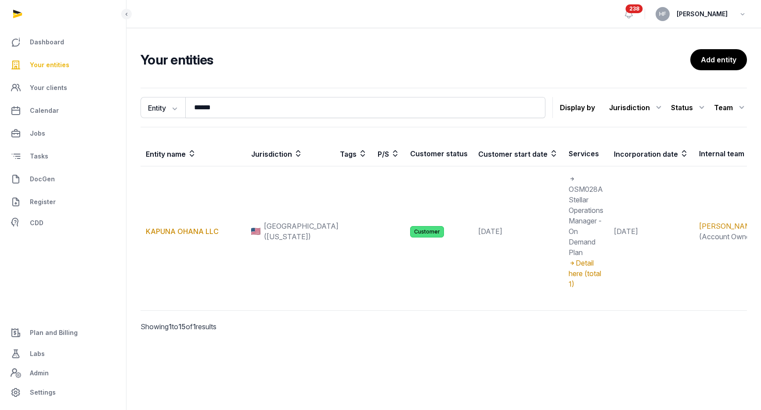 Image resolution: width=761 pixels, height=410 pixels. I want to click on div: Team, so click(730, 108).